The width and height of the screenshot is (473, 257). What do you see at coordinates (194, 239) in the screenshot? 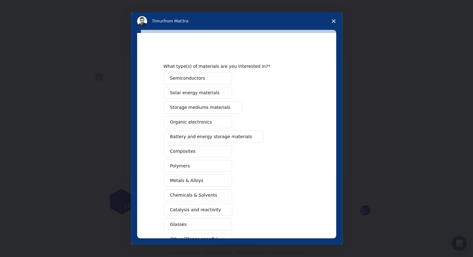
I see `span: Other (Please specify)` at bounding box center [194, 239].